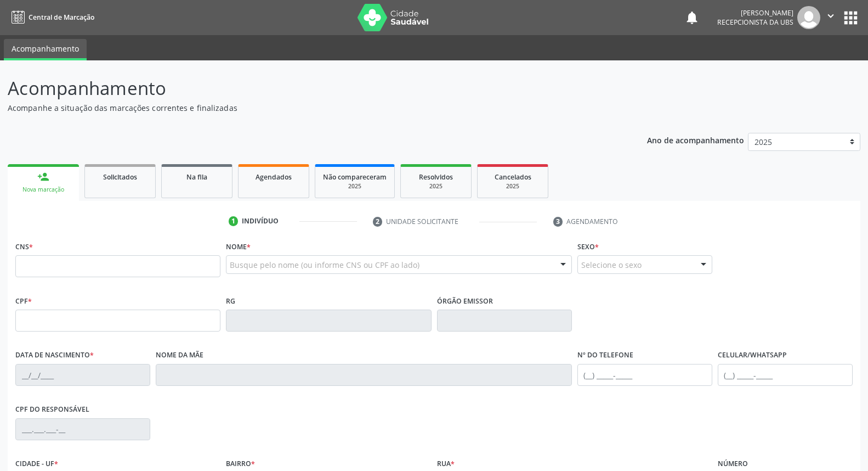 This screenshot has height=471, width=868. What do you see at coordinates (306, 107) in the screenshot?
I see `p: Acompanhe a situação das marcações correntes e finalizadas` at bounding box center [306, 107].